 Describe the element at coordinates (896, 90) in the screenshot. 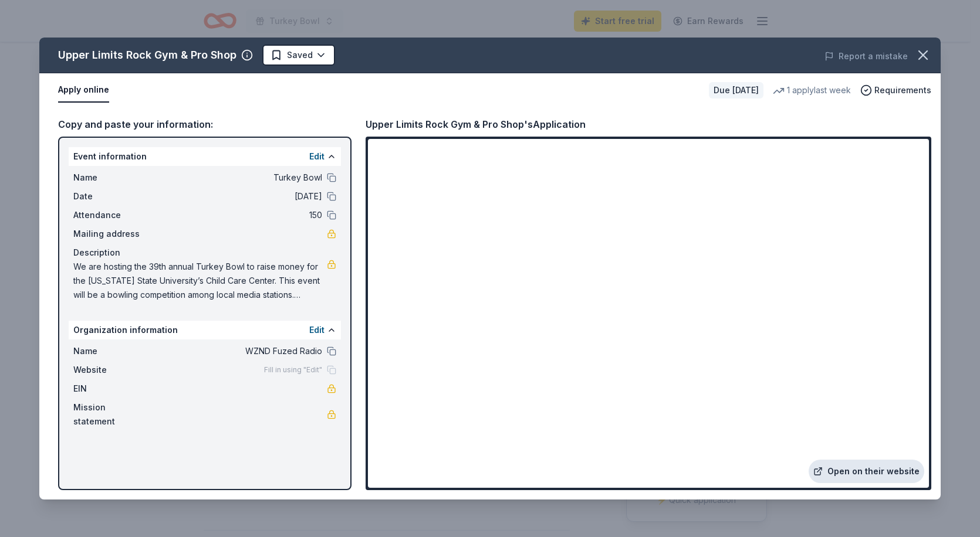

I see `button: Requirements` at that location.